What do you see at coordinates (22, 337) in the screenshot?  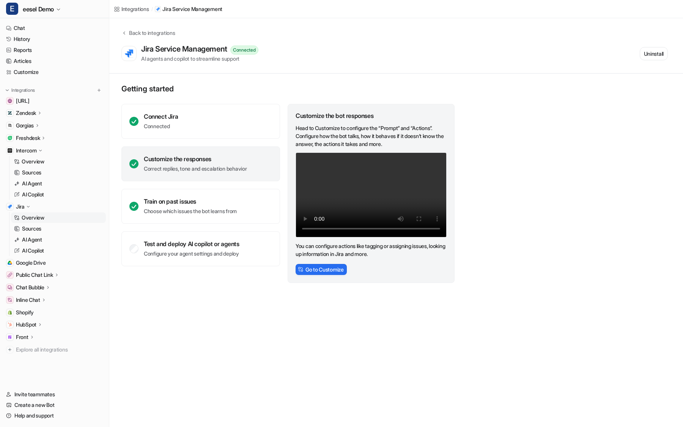 I see `p: Front` at bounding box center [22, 337].